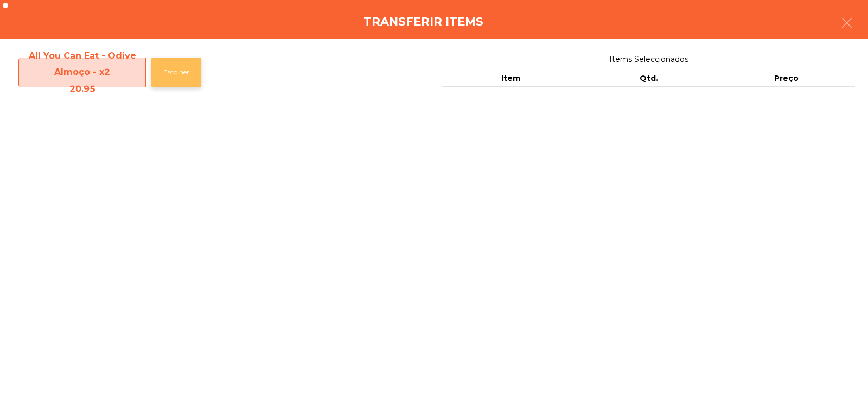 This screenshot has width=868, height=401. I want to click on div: 20.95, so click(82, 89).